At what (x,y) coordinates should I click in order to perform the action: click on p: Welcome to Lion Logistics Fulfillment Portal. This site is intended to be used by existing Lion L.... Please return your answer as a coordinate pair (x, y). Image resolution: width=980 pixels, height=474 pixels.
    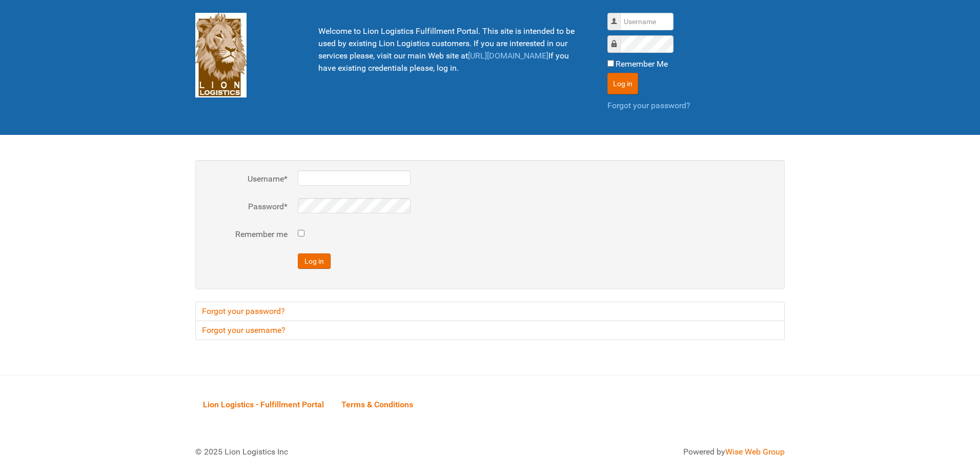
    Looking at the image, I should click on (450, 50).